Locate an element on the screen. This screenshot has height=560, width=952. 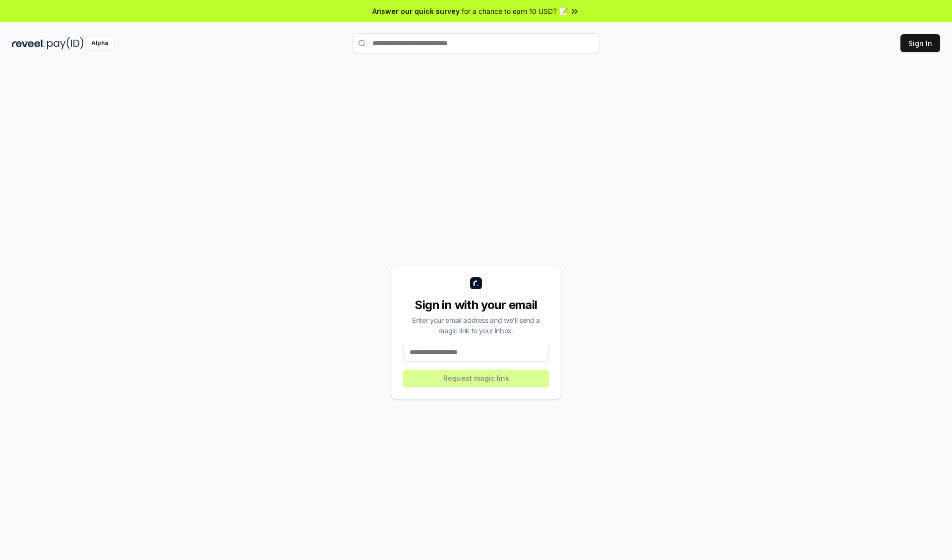
div: Sign in with your email is located at coordinates (476, 305).